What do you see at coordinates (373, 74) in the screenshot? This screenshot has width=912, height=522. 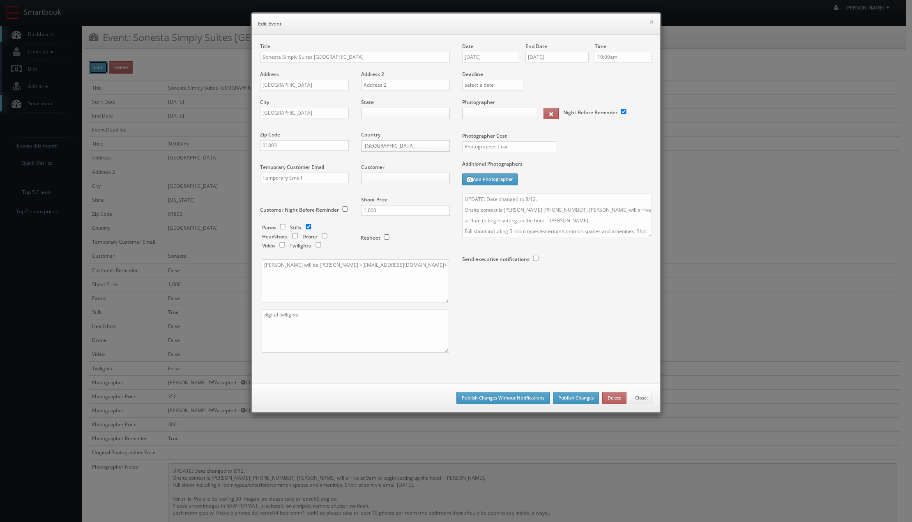 I see `label: Address 2` at bounding box center [373, 74].